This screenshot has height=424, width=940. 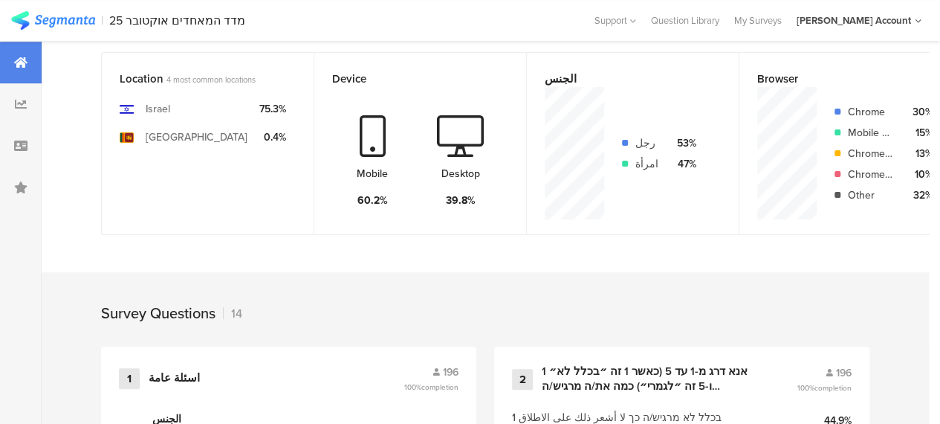 What do you see at coordinates (177, 20) in the screenshot?
I see `div: 25 מדד המאחדים אוקטובר` at bounding box center [177, 20].